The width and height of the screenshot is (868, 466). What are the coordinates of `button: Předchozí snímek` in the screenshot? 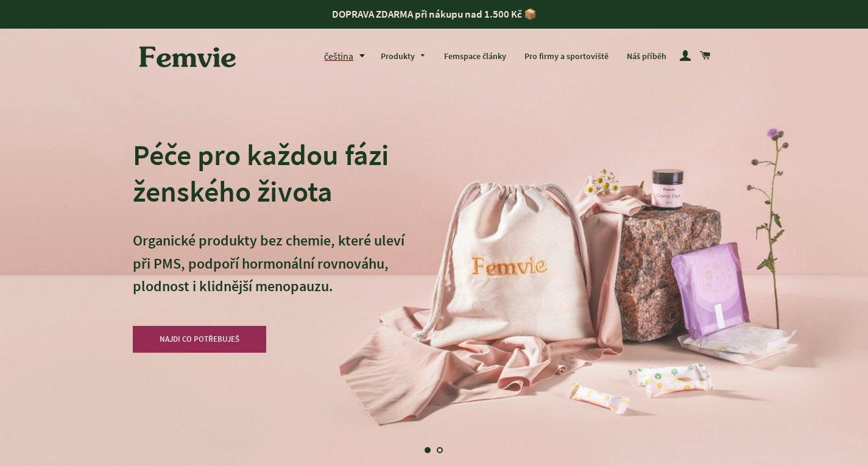 It's located at (140, 451).